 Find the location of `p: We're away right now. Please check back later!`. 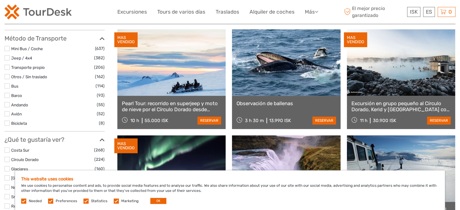

p: We're away right now. Please check back later! is located at coordinates (38, 13).